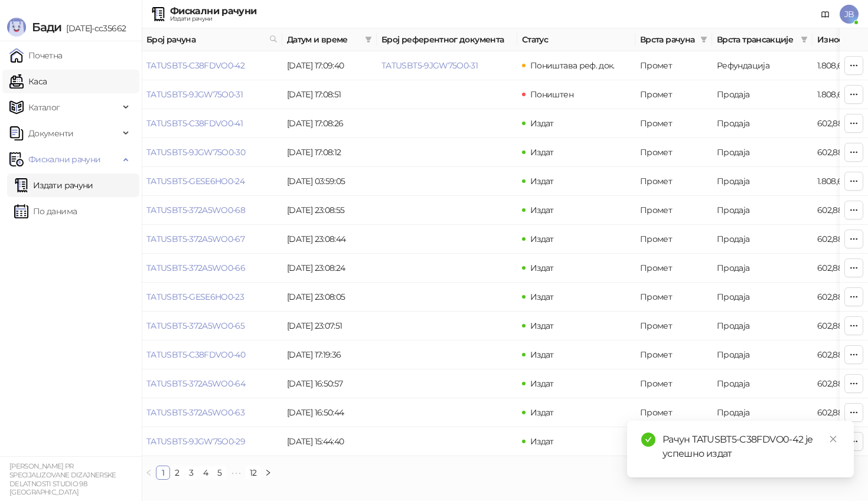 The height and width of the screenshot is (501, 868). I want to click on a: TATUSBT5-GESE6HO0-24, so click(195, 181).